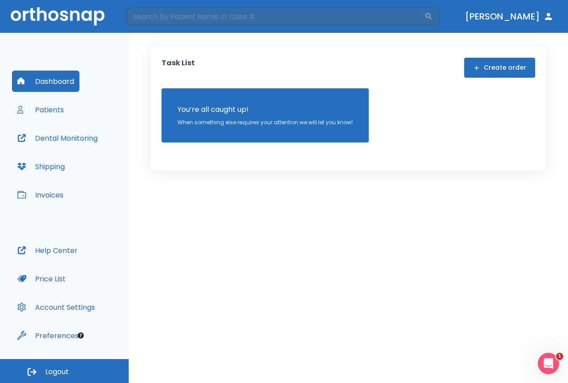  Describe the element at coordinates (56, 307) in the screenshot. I see `button: Account Settings` at that location.